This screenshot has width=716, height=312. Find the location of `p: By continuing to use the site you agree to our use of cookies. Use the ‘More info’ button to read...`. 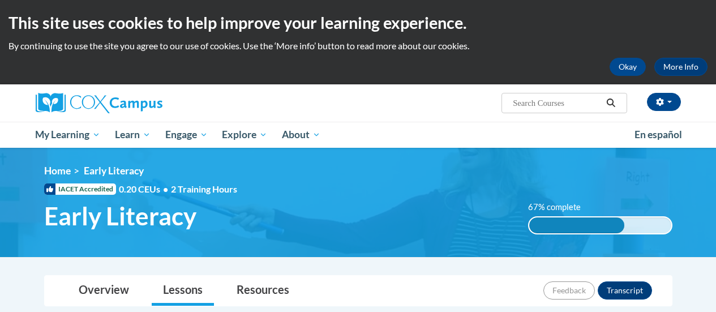

p: By continuing to use the site you agree to our use of cookies. Use the ‘More info’ button to read... is located at coordinates (358, 46).